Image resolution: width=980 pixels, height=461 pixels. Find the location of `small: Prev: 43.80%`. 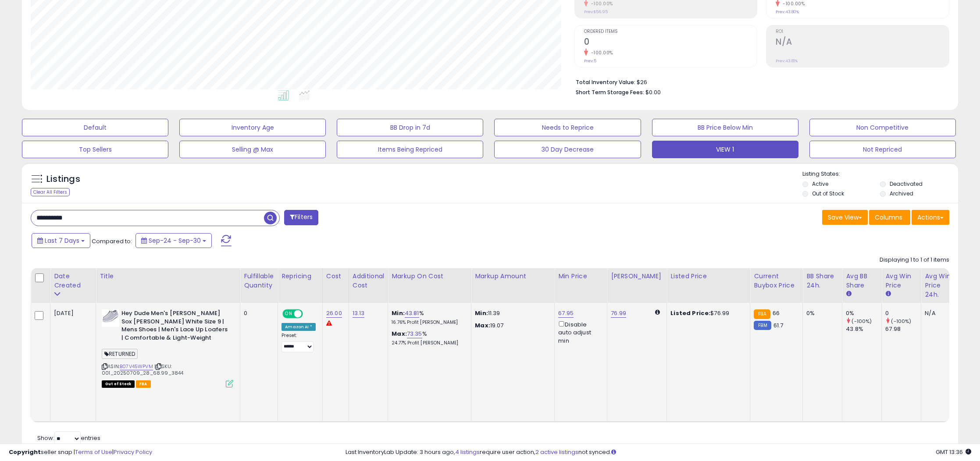

small: Prev: 43.80% is located at coordinates (788, 12).